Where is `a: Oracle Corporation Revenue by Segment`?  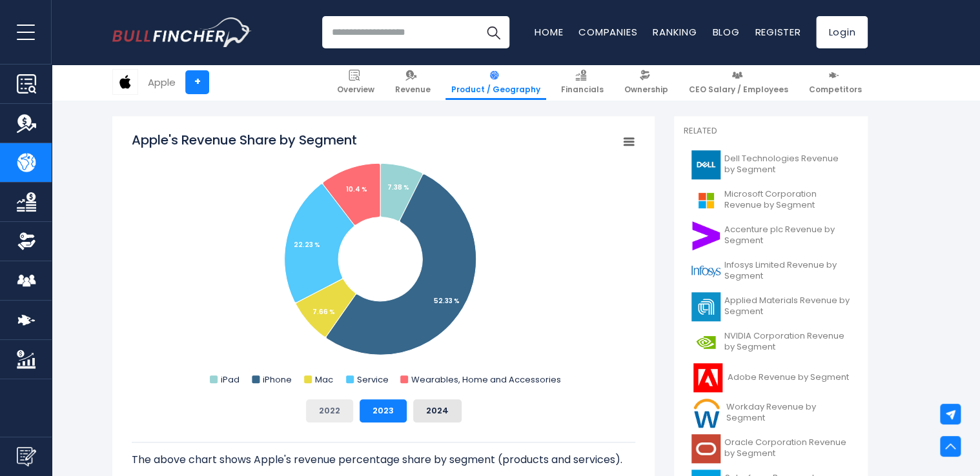
a: Oracle Corporation Revenue by Segment is located at coordinates (770, 449).